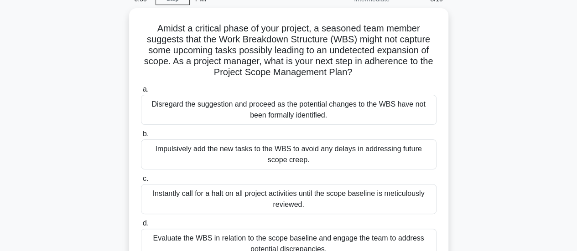  I want to click on span: d., so click(146, 223).